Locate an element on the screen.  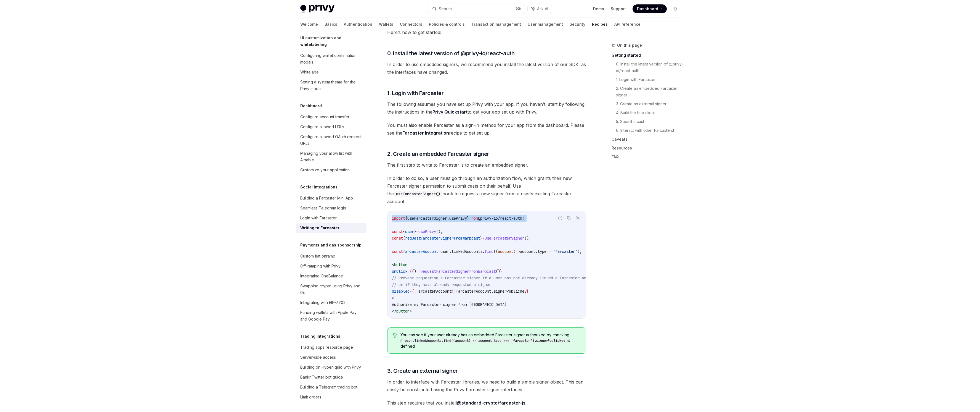
a: Setting a system theme for the Privy modal is located at coordinates (331, 85).